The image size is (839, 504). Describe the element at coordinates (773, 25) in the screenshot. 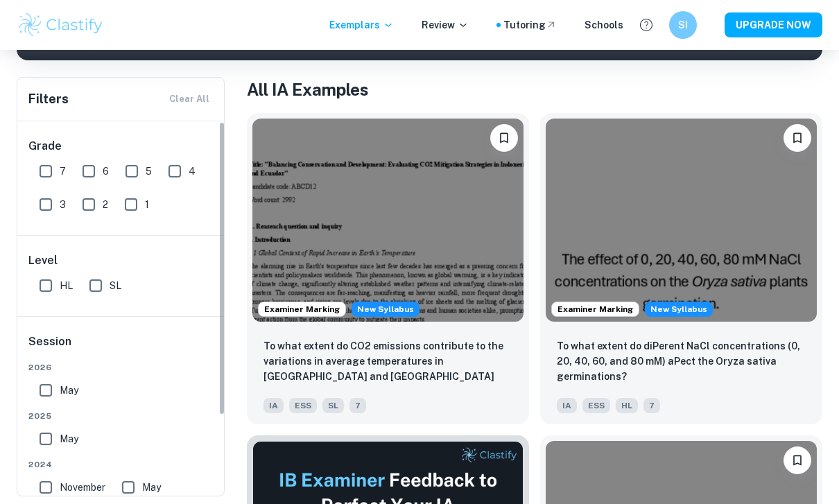

I see `button: UPGRADE NOW` at that location.